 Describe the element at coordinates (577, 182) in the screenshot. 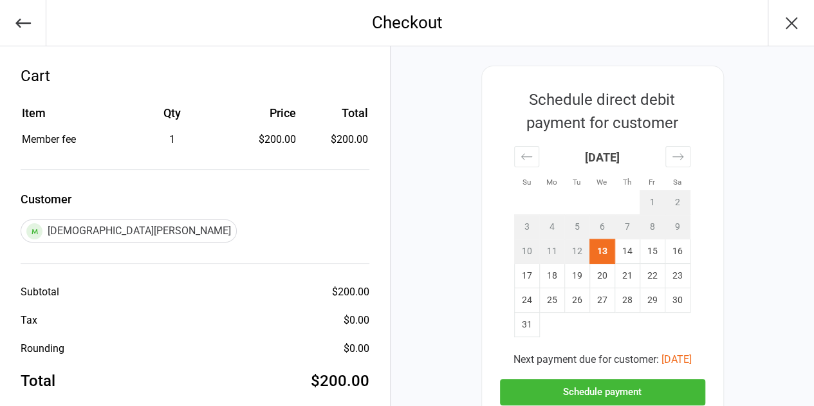

I see `small: Tu` at that location.